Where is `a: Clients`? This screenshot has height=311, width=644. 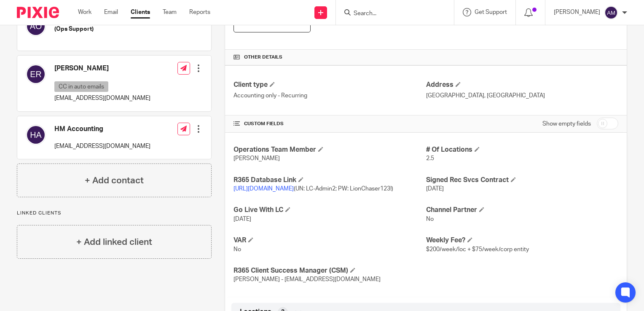
a: Clients is located at coordinates (140, 12).